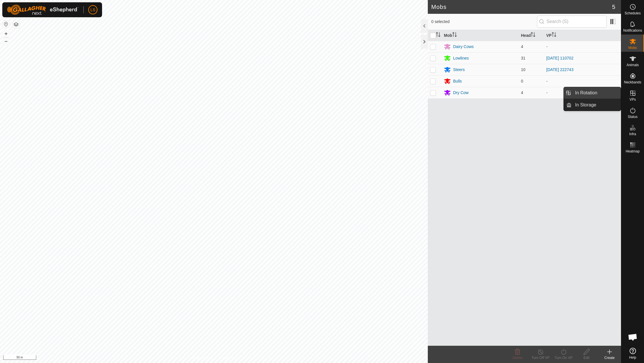 The image size is (644, 363). Describe the element at coordinates (583, 35) in the screenshot. I see `th: VP` at that location.